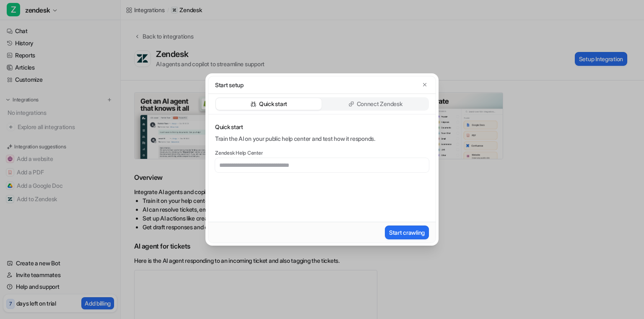 This screenshot has height=319, width=644. Describe the element at coordinates (322, 153) in the screenshot. I see `label: Zendesk Help Center` at that location.